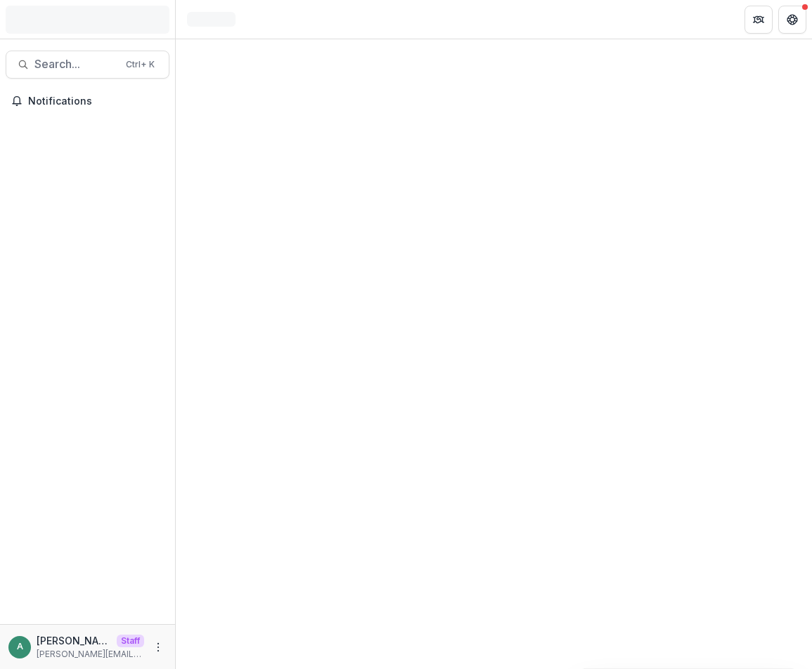 The height and width of the screenshot is (669, 812). Describe the element at coordinates (95, 101) in the screenshot. I see `span: Notifications` at that location.